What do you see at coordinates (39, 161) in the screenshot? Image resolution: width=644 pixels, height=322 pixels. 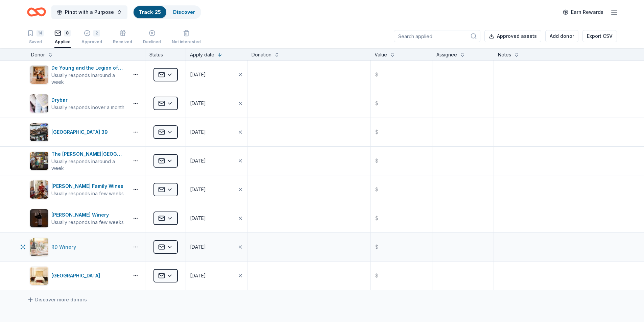 I see `img: Image for The Walt Disney Museum` at bounding box center [39, 161].